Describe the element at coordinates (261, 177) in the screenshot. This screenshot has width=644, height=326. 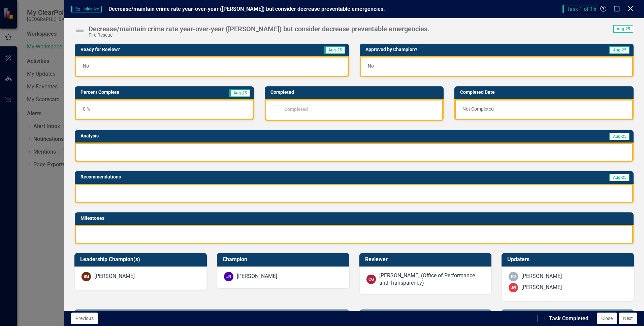
I see `h3: Recommendations` at that location.